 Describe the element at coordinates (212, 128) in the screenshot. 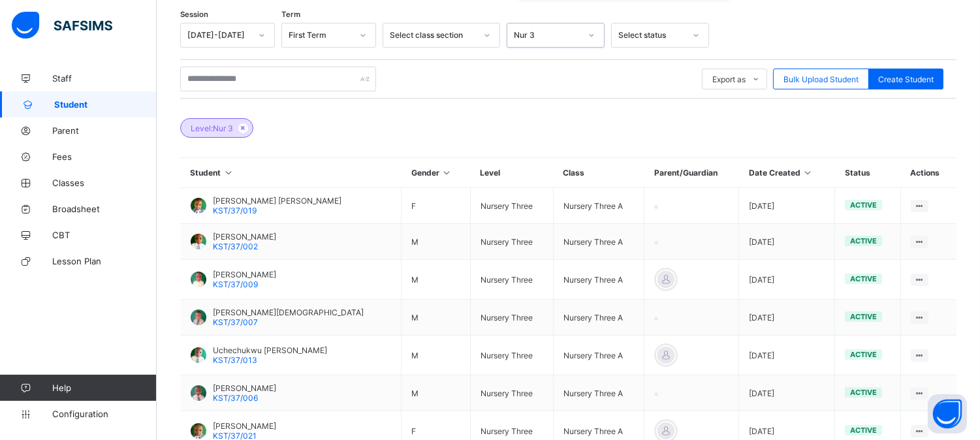

I see `span: Level: Nur 3` at that location.